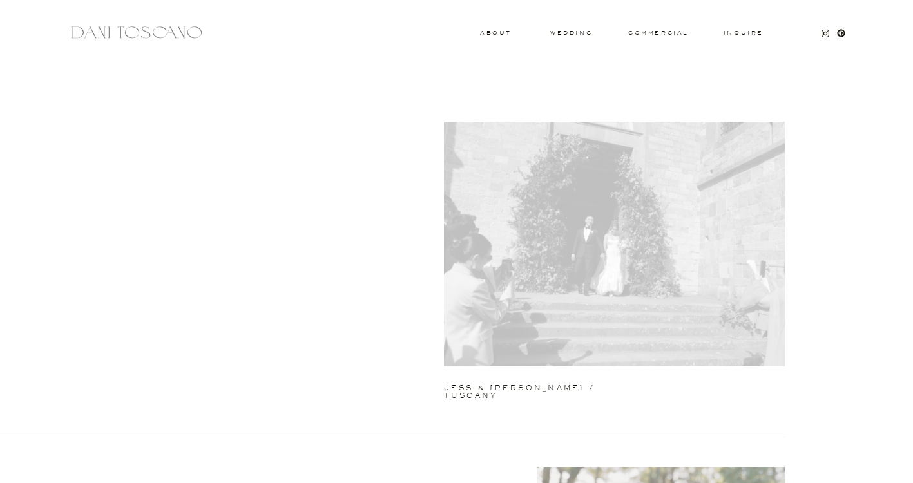 This screenshot has height=483, width=913. I want to click on a: wedding, so click(571, 32).